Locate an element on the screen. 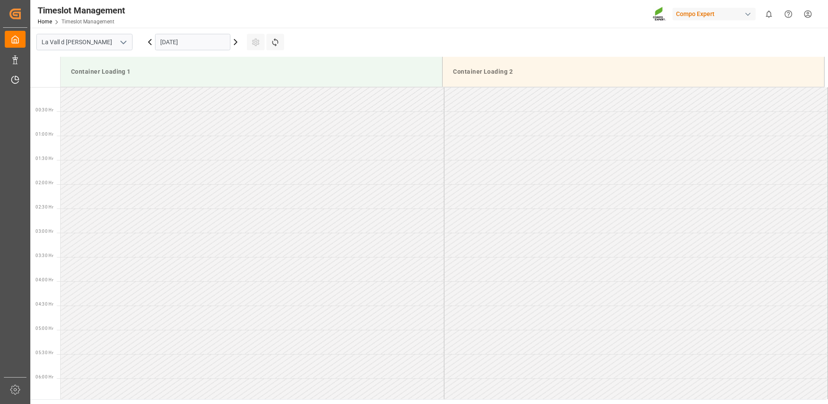 Image resolution: width=828 pixels, height=404 pixels. span: 03:00 Hr is located at coordinates (44, 231).